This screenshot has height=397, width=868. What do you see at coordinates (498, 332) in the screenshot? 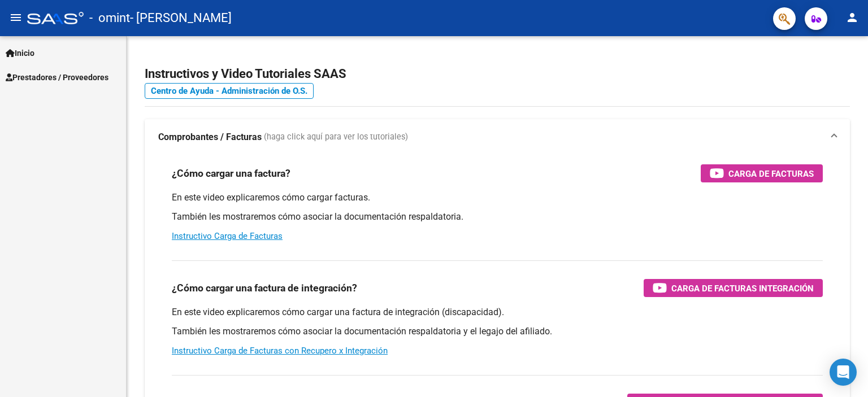
I see `p: También les mostraremos cómo asociar la documentación respaldatoria y el legajo del afiliado.` at bounding box center [498, 332].